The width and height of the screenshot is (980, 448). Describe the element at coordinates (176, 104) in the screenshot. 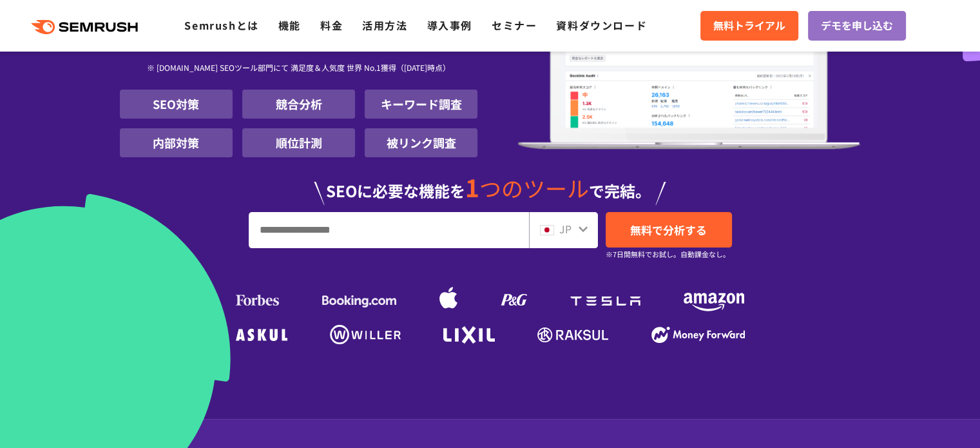

I see `li: SEO対策` at that location.